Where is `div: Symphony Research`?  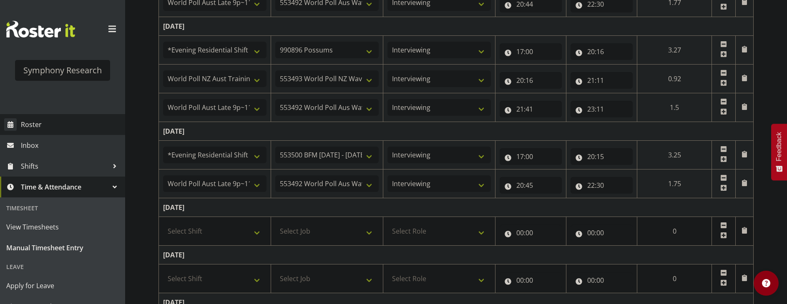 div: Symphony Research is located at coordinates (63, 70).